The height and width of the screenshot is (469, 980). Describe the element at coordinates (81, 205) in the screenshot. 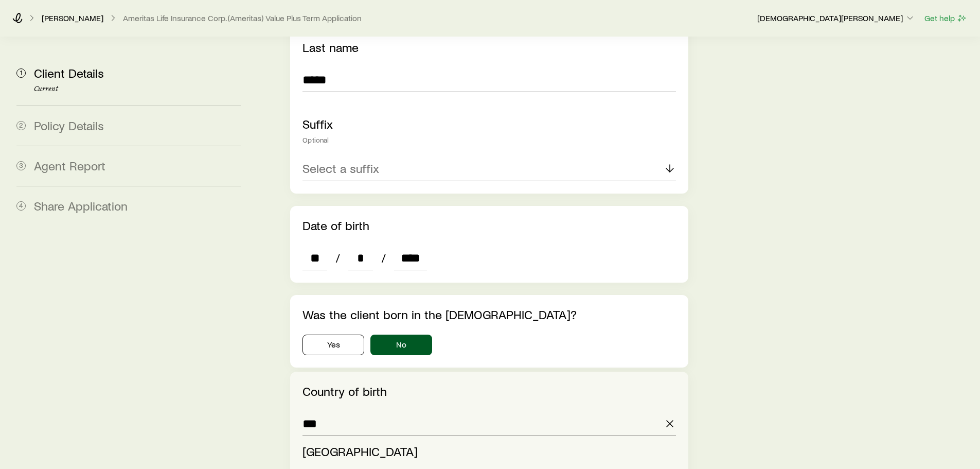

I see `span: Share Application` at that location.